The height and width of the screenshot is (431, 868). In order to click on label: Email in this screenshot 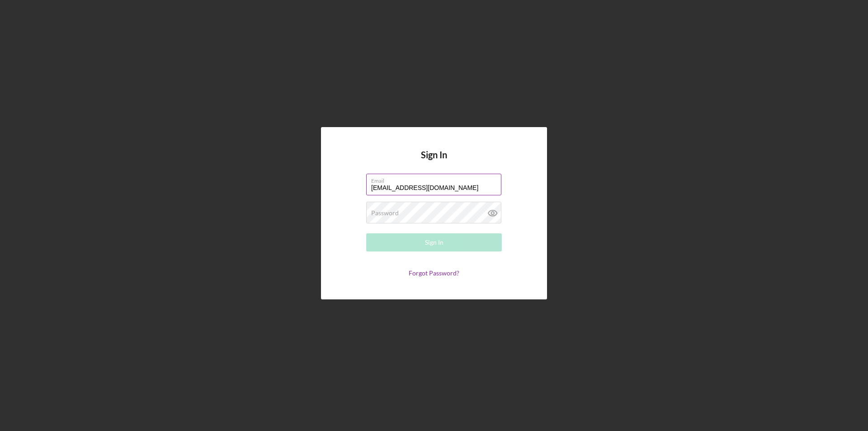, I will do `click(436, 179)`.